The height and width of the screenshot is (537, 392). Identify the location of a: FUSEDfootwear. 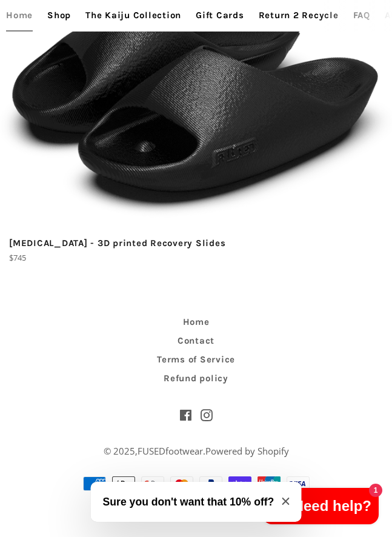
(170, 451).